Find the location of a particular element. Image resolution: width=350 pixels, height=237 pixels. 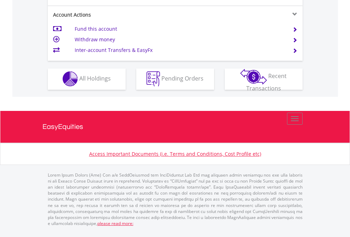

span: All Holdings is located at coordinates (95, 79).